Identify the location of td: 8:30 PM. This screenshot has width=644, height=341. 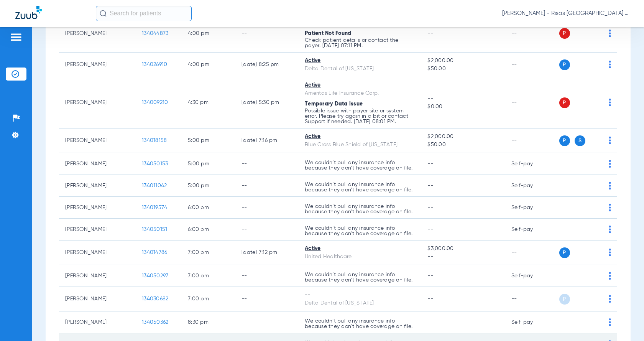
(208, 323).